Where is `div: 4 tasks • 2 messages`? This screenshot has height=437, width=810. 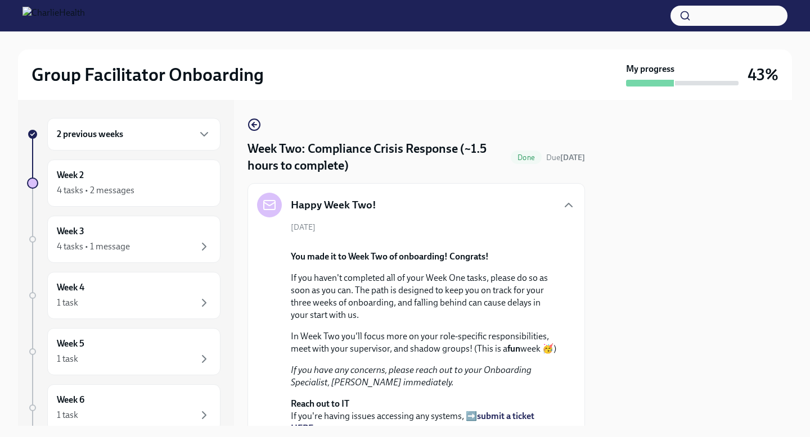
div: 4 tasks • 2 messages is located at coordinates (96, 191).